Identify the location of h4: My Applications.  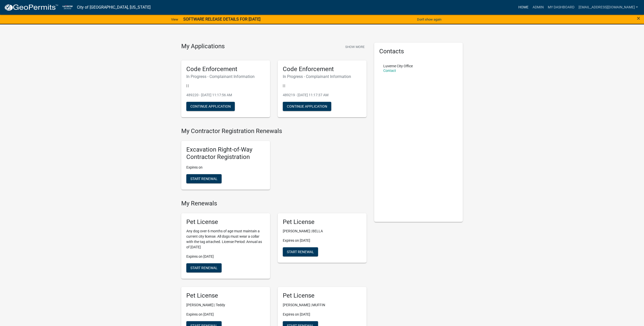
(203, 47).